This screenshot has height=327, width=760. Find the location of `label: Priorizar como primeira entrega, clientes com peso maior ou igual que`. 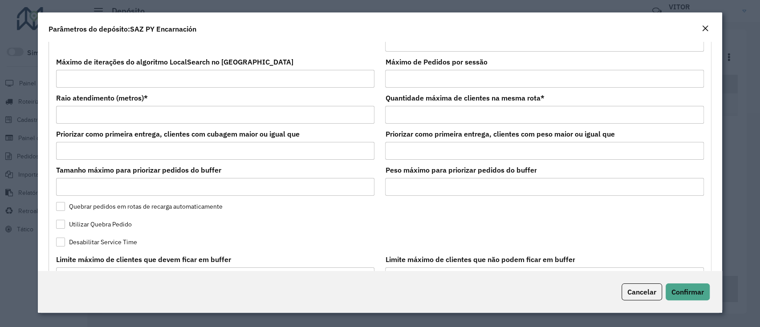

label: Priorizar como primeira entrega, clientes com peso maior ou igual que is located at coordinates (499, 134).